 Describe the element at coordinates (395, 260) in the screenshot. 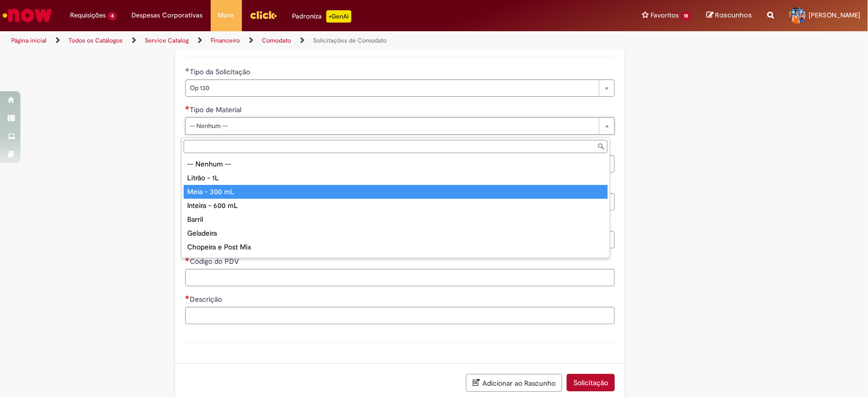

I see `div: Long Neck retornável` at that location.